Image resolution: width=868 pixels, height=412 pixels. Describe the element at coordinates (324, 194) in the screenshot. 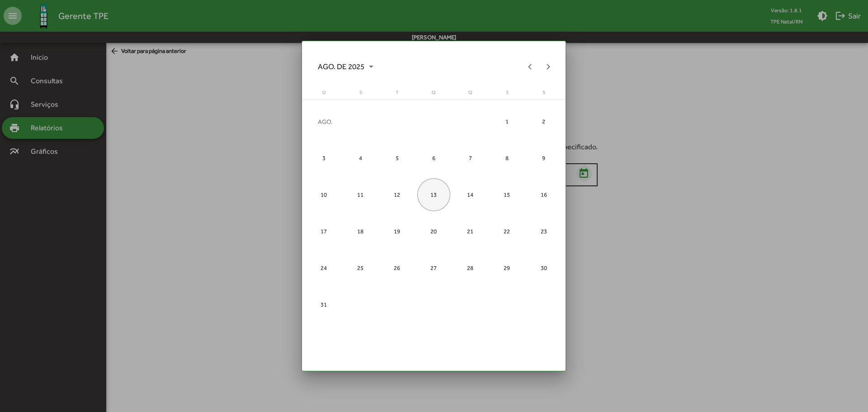

I see `td: 10 de agosto de 2025` at that location.